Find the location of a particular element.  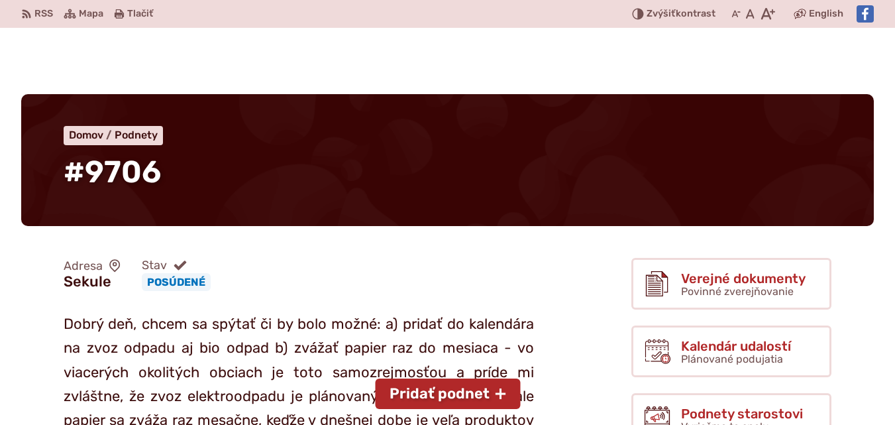

span: Podnety starostovi is located at coordinates (742, 413).